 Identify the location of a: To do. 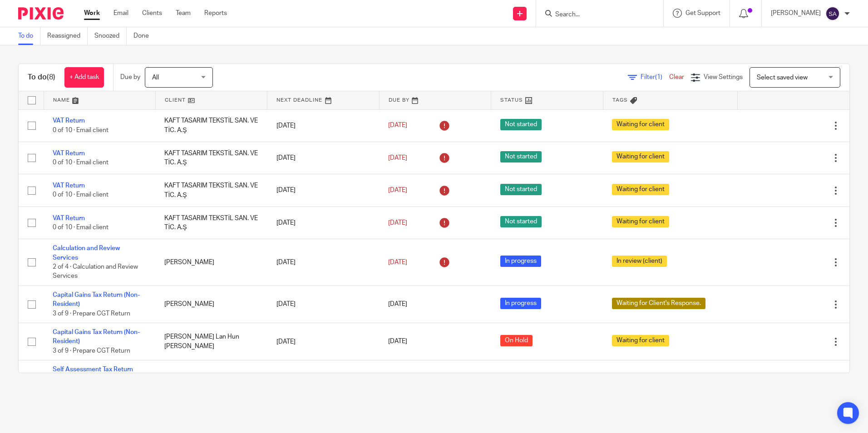
(29, 36).